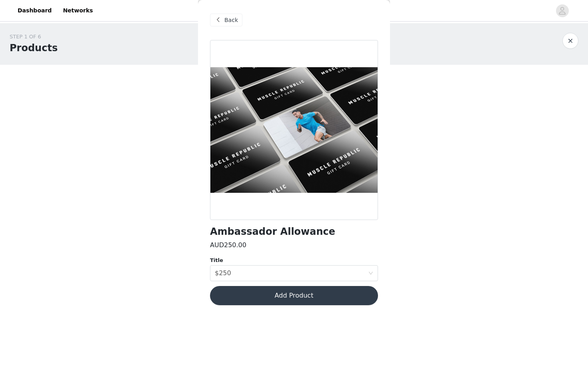  What do you see at coordinates (294, 260) in the screenshot?
I see `div: Title` at bounding box center [294, 260].